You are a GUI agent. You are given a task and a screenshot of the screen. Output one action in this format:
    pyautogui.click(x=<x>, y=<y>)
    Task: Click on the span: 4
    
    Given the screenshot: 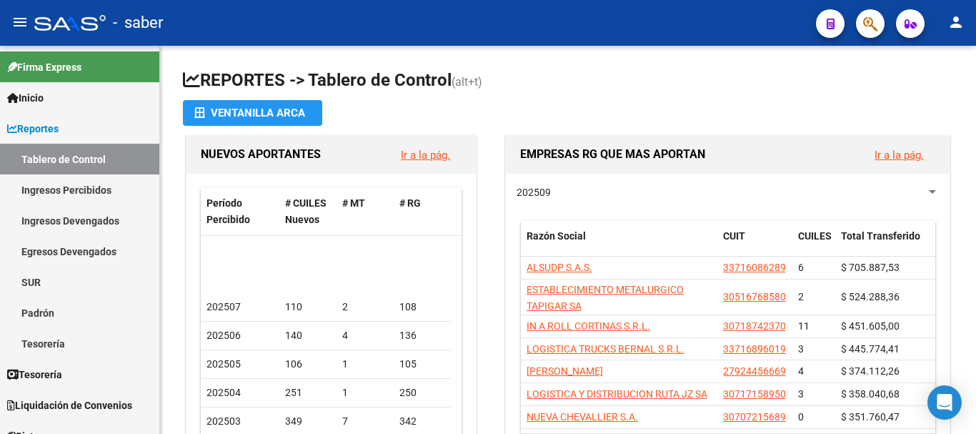 What is the action you would take?
    pyautogui.click(x=801, y=371)
    